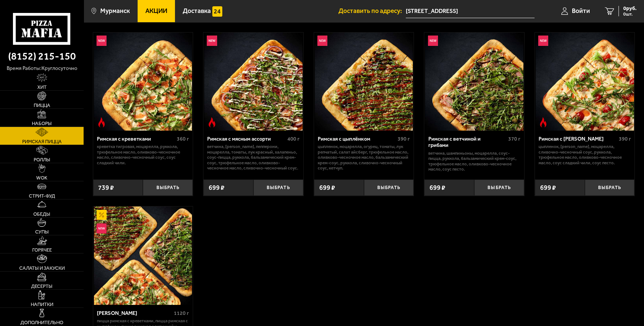  Describe the element at coordinates (630, 8) in the screenshot. I see `span: 0 руб.` at that location.